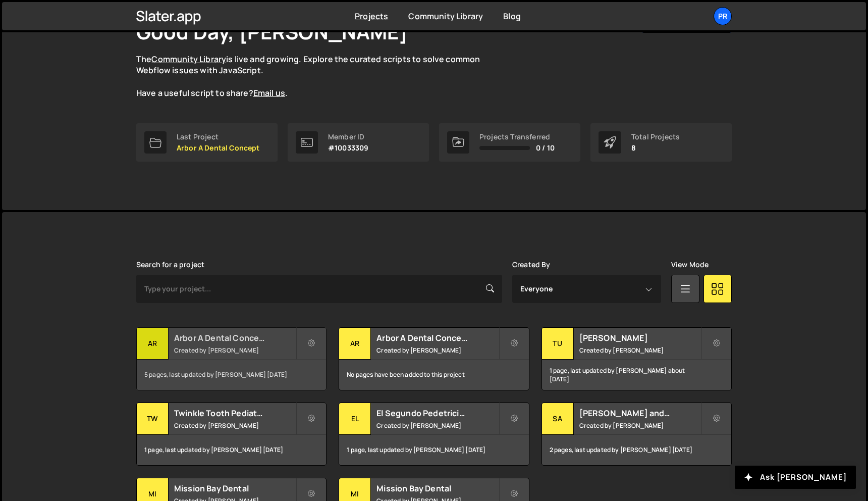  What do you see at coordinates (218, 148) in the screenshot?
I see `p: Arbor A Dental Concept` at bounding box center [218, 148].